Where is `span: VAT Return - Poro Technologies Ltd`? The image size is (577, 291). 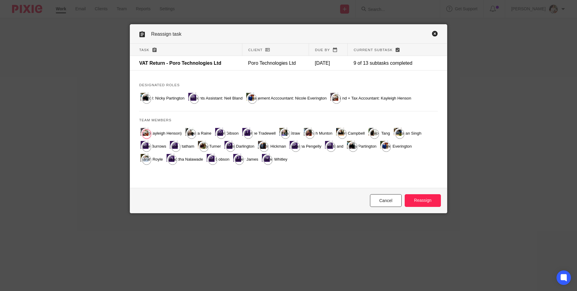 span: VAT Return - Poro Technologies Ltd is located at coordinates (175, 63).